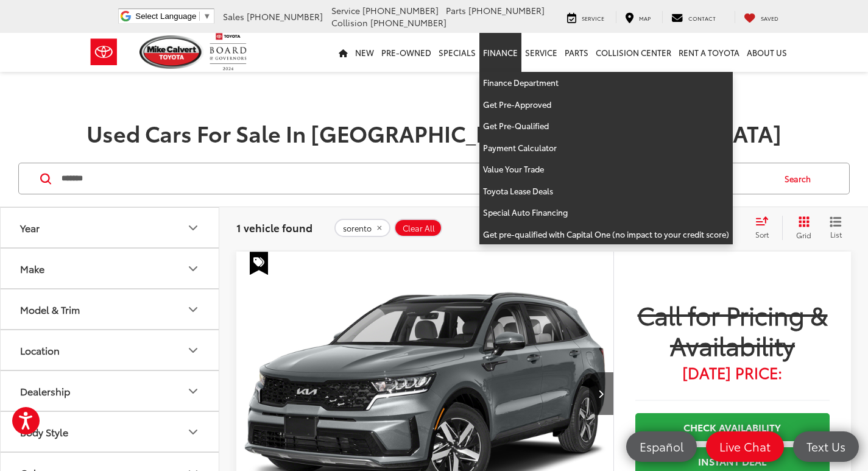 Image resolution: width=868 pixels, height=471 pixels. I want to click on span: Live Chat, so click(745, 446).